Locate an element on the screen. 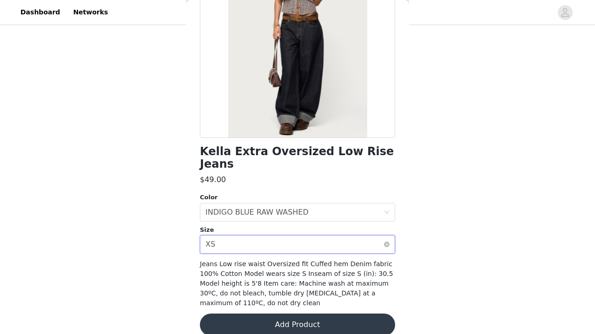  i: icon: close-circle is located at coordinates (387, 244).